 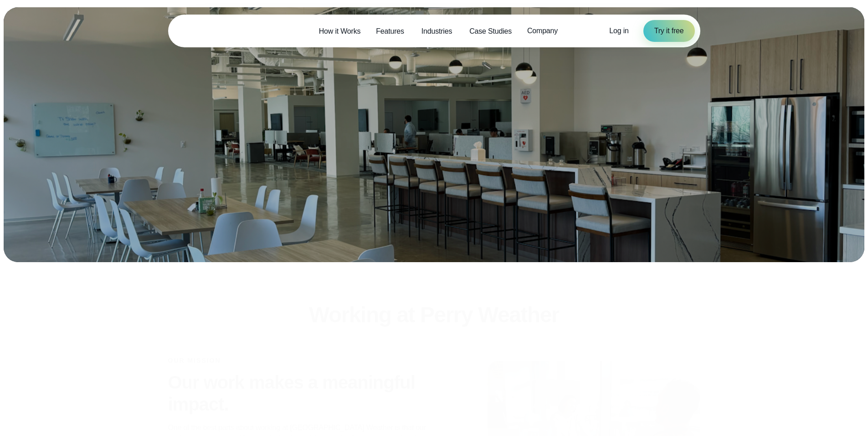 I want to click on span: How it Works, so click(x=340, y=32).